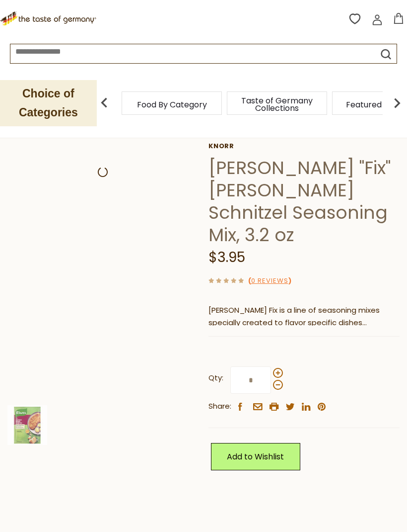  What do you see at coordinates (256, 456) in the screenshot?
I see `a: Add to Wishlist` at bounding box center [256, 456].